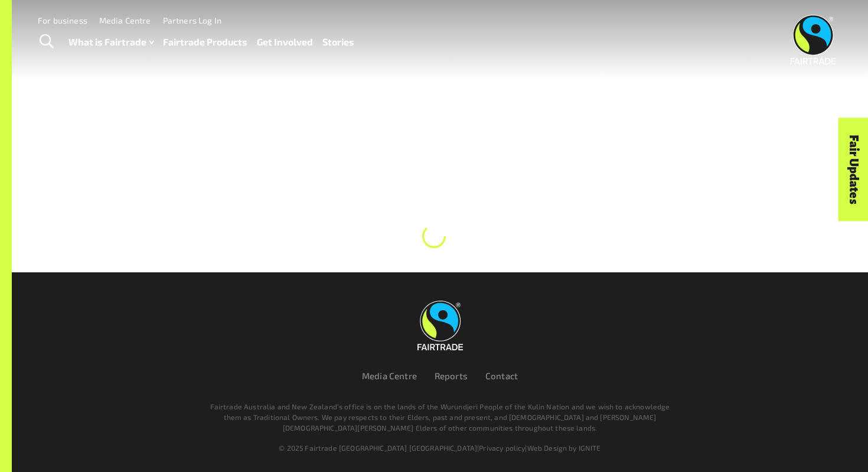 This screenshot has height=472, width=868. What do you see at coordinates (339, 42) in the screenshot?
I see `a: Stories` at bounding box center [339, 42].